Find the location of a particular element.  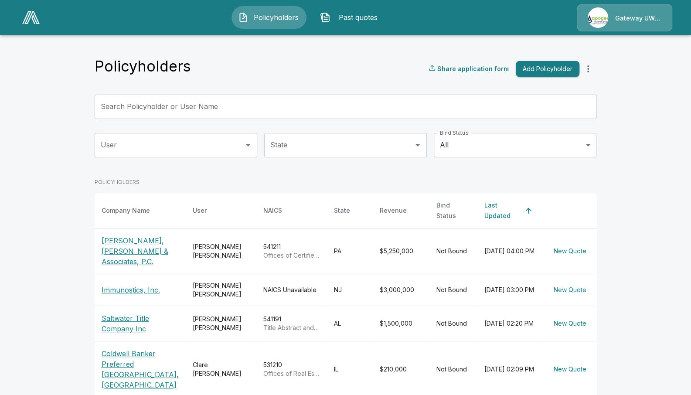

p: Offices of Certified Public Accountants is located at coordinates (292, 256).